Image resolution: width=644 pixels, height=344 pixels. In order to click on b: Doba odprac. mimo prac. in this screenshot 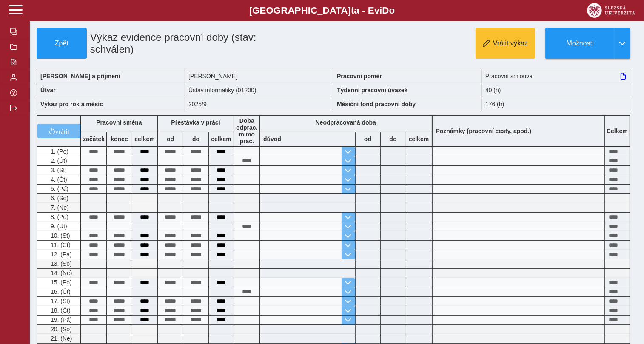, I will do `click(247, 131)`.